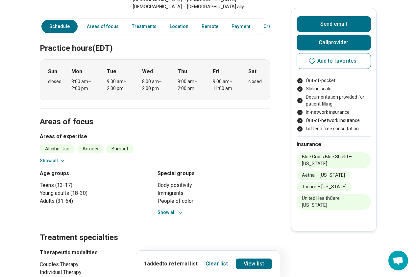 The image size is (416, 277). I want to click on button: Send email, so click(334, 24).